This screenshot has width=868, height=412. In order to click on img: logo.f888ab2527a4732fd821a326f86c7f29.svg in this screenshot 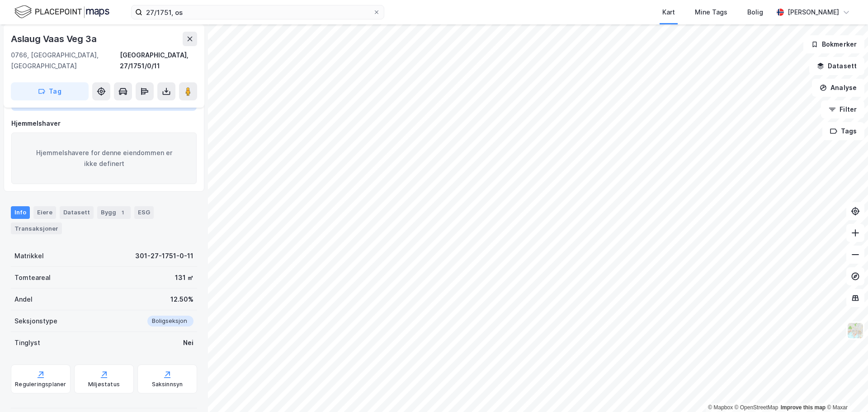, I will do `click(62, 12)`.